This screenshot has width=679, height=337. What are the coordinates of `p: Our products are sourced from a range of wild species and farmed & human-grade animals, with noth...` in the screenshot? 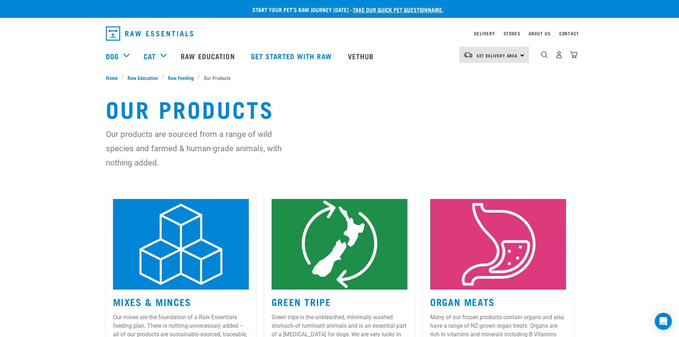 It's located at (199, 148).